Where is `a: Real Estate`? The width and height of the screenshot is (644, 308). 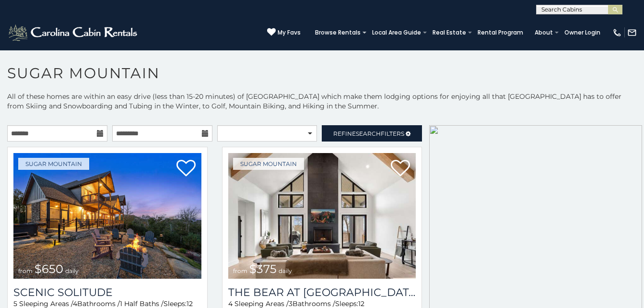
a: Real Estate is located at coordinates (450, 33).